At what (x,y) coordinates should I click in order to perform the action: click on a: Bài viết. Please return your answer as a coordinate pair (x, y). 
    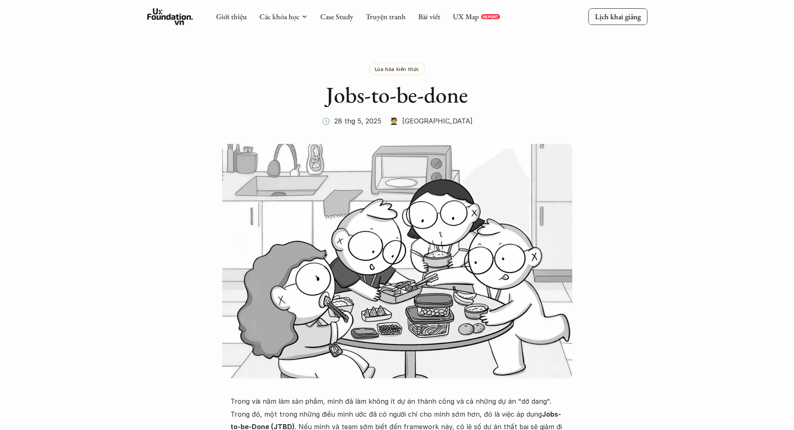
    Looking at the image, I should click on (429, 16).